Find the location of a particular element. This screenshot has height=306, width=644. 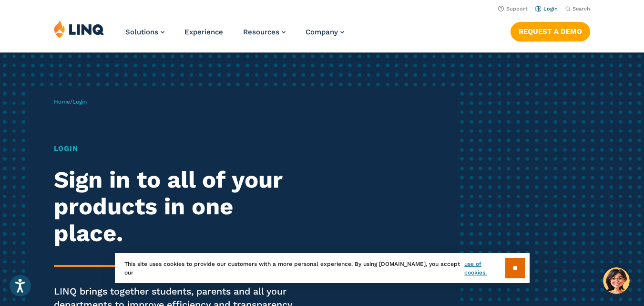

a: Support is located at coordinates (513, 9).